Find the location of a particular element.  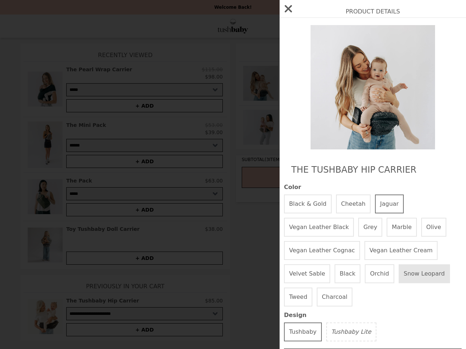

button: Velvet Sable is located at coordinates (307, 274).